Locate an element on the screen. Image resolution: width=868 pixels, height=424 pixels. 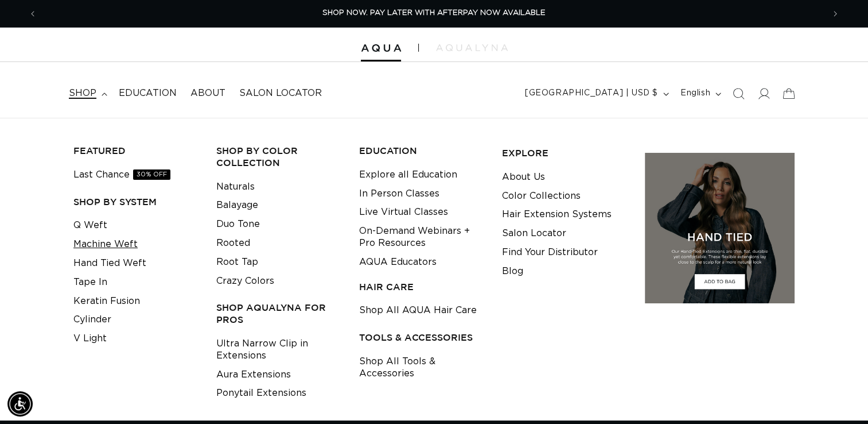
span: 30% OFF is located at coordinates (151, 175).